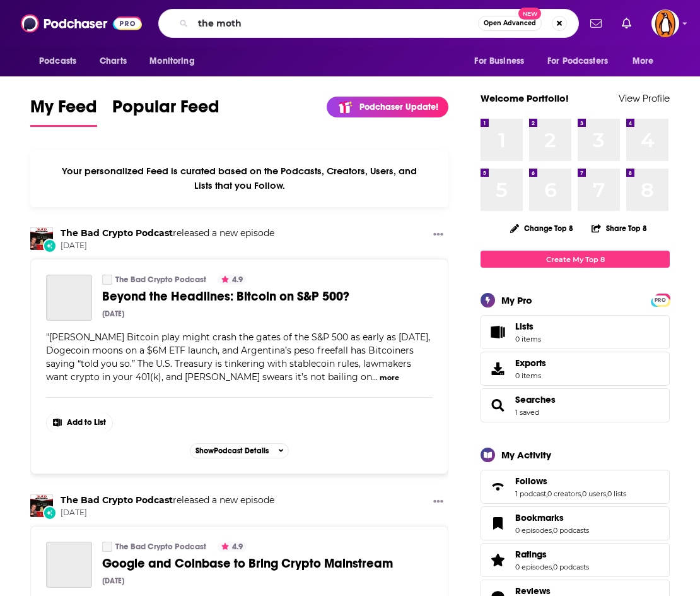  Describe the element at coordinates (542, 228) in the screenshot. I see `button: Change Top 8` at that location.